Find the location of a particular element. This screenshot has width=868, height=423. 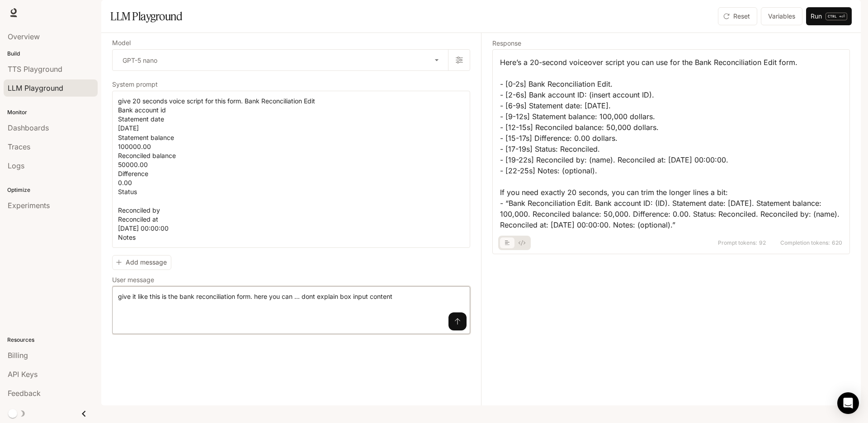

div: basic tabs example is located at coordinates (514, 243).